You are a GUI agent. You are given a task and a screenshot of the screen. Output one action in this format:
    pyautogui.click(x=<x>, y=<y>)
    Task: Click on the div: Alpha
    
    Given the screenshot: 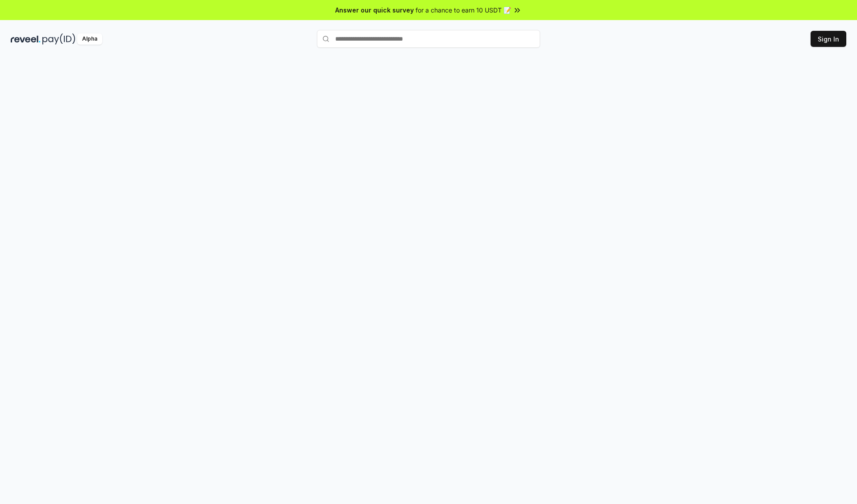 What is the action you would take?
    pyautogui.click(x=90, y=39)
    